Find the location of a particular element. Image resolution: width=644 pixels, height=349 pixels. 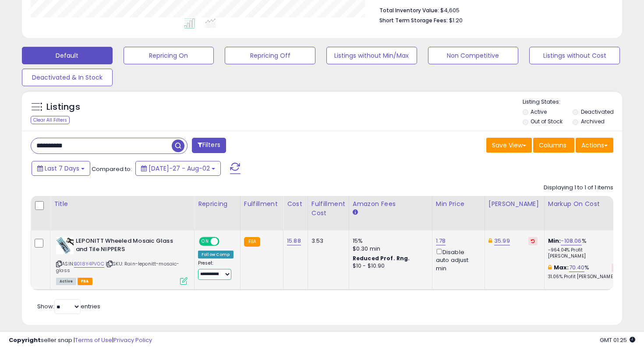

li: $4,605 is located at coordinates (493, 10).